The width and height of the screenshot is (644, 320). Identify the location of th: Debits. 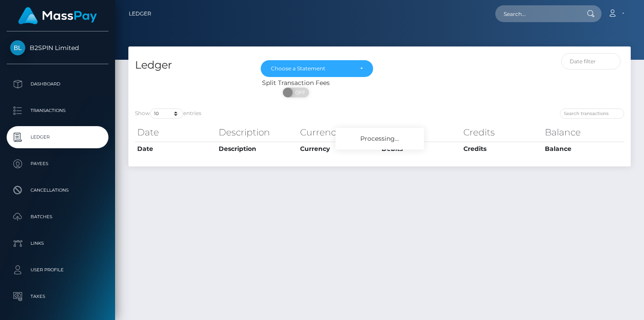
(420, 132).